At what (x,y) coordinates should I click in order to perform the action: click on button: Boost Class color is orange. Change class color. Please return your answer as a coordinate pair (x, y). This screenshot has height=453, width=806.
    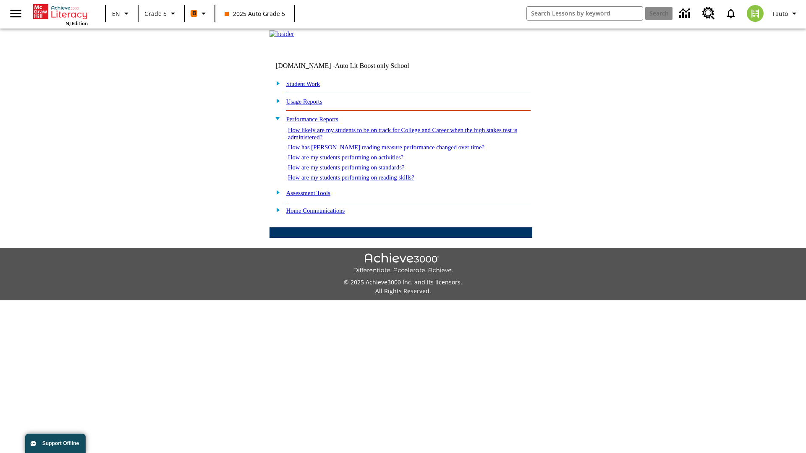
    Looking at the image, I should click on (199, 13).